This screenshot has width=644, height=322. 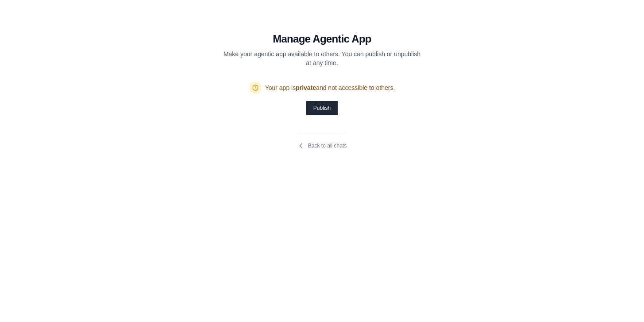 I want to click on p: Make your agentic app available to others. You can publish or unpublish at any time., so click(x=322, y=58).